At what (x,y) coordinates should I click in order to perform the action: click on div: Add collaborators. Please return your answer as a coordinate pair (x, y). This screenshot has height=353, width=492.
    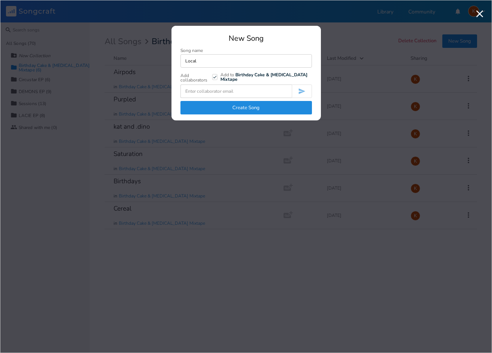
    Looking at the image, I should click on (196, 78).